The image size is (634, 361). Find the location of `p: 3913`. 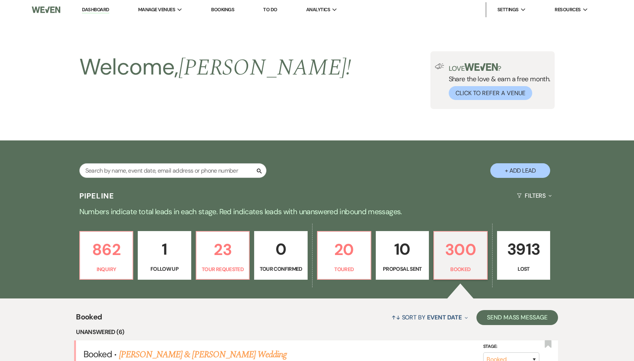

p: 3913 is located at coordinates (523, 249).